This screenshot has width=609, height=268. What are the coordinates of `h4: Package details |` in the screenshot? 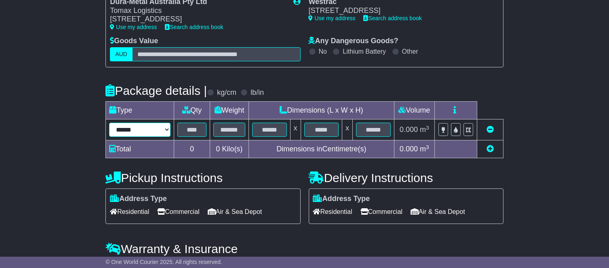 It's located at (156, 90).